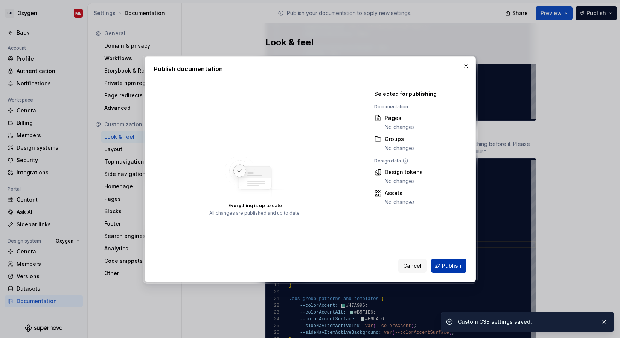 This screenshot has width=620, height=338. What do you see at coordinates (310, 69) in the screenshot?
I see `h2: Publish documentation` at bounding box center [310, 69].